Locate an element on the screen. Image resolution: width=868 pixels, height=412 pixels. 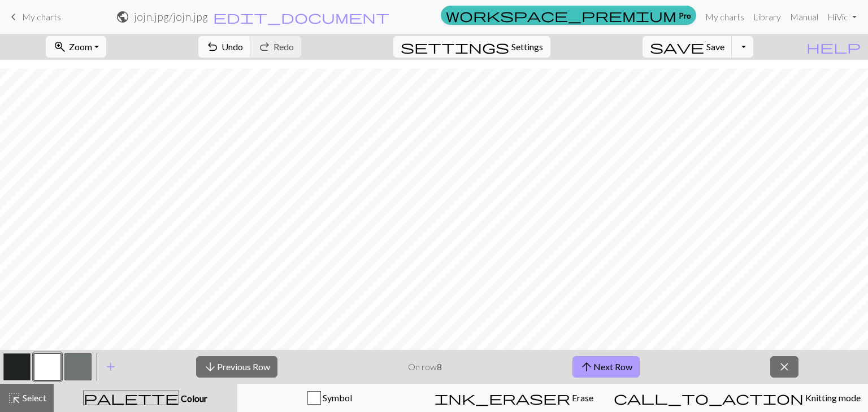
span: add is located at coordinates (111, 367).